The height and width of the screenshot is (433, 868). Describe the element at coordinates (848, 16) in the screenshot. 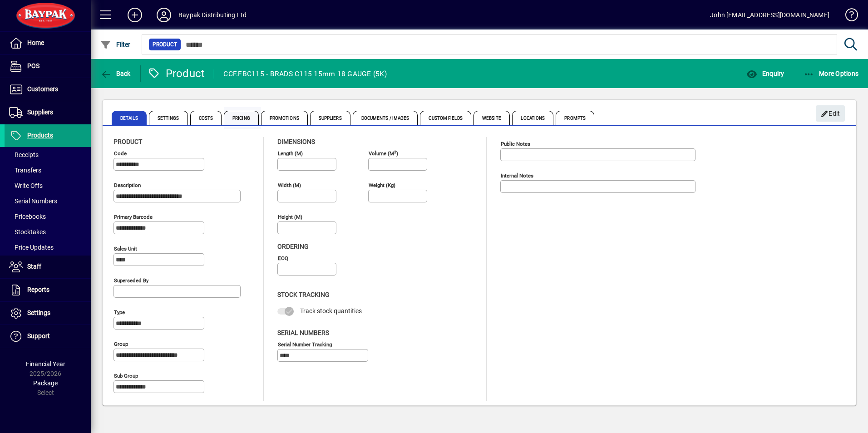

I see `a: Knowledge Base` at that location.